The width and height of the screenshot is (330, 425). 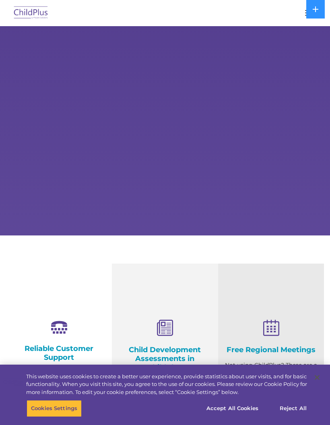 I want to click on div: This website uses cookies to create a better user experience, provide statistics about user visit..., so click(x=166, y=384).